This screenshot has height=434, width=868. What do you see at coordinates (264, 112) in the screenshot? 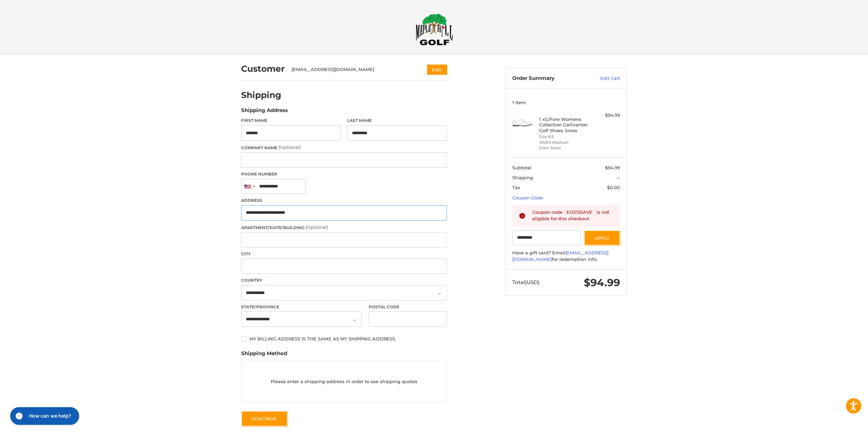
I see `legend: Shipping Address` at bounding box center [264, 112].